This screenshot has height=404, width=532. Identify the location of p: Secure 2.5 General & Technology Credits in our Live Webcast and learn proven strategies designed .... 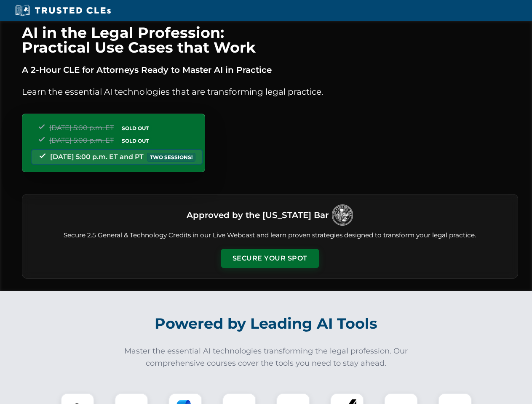
(270, 235).